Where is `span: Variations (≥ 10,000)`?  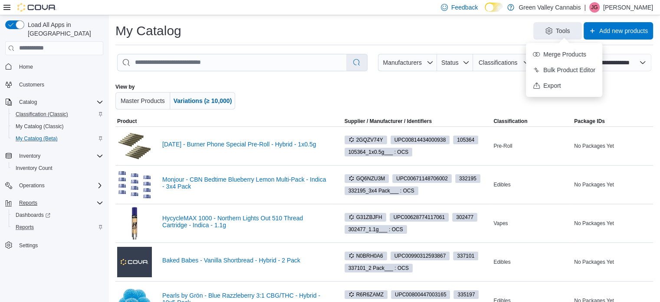 span: Variations (≥ 10,000) is located at coordinates (203, 101).